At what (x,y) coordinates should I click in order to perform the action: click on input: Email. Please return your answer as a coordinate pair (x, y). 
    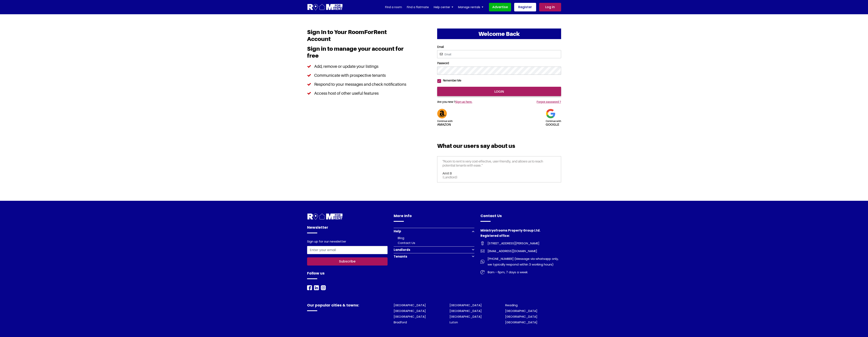
    Looking at the image, I should click on (499, 54).